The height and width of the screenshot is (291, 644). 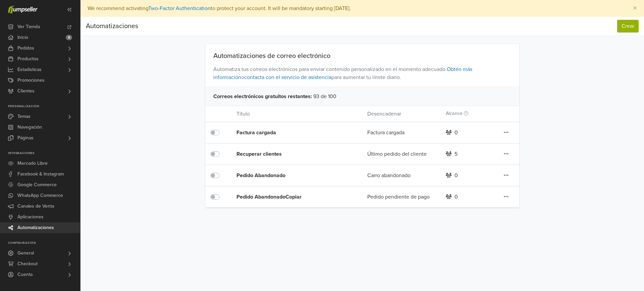 What do you see at coordinates (628, 26) in the screenshot?
I see `button: Crear` at bounding box center [628, 26].